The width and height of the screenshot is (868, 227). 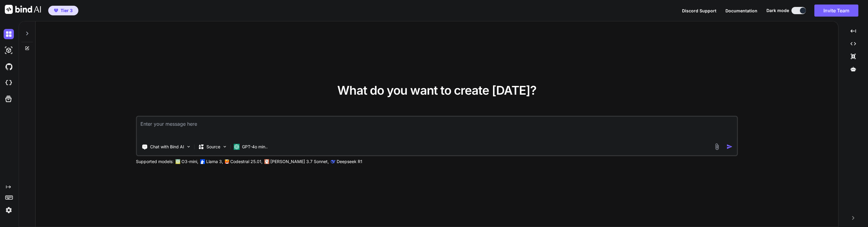 I want to click on img: icon, so click(x=729, y=147).